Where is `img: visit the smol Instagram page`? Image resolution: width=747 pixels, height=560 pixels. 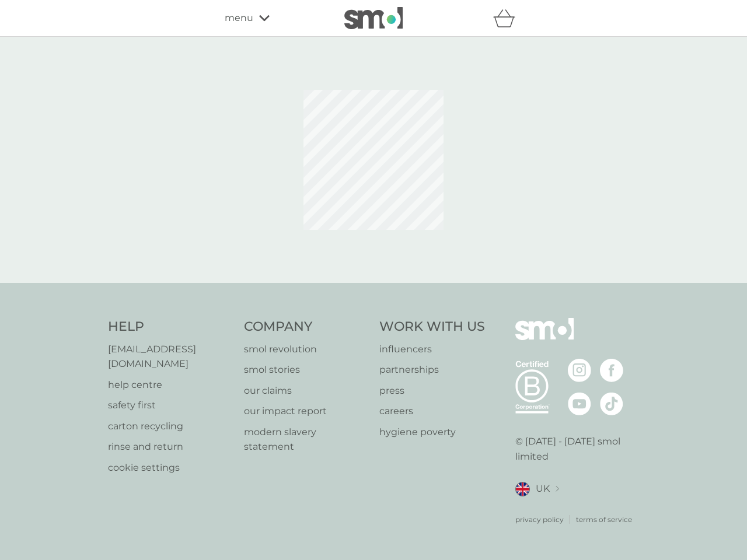 img: visit the smol Instagram page is located at coordinates (580, 370).